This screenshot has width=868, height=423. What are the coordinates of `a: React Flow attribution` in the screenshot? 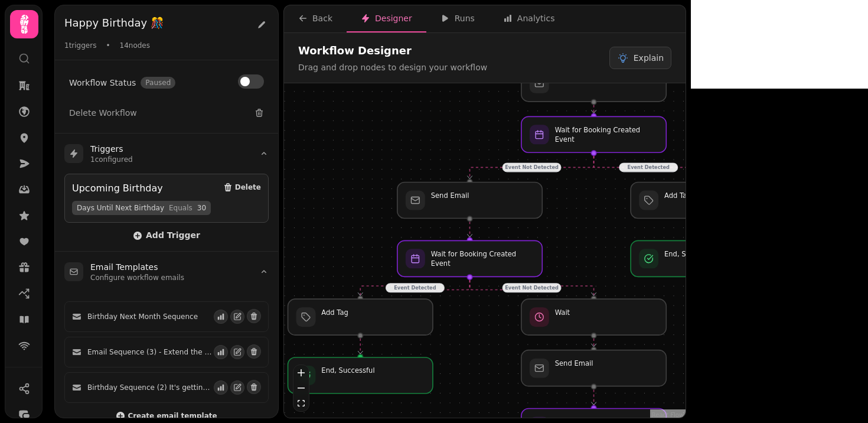 It's located at (669, 415).